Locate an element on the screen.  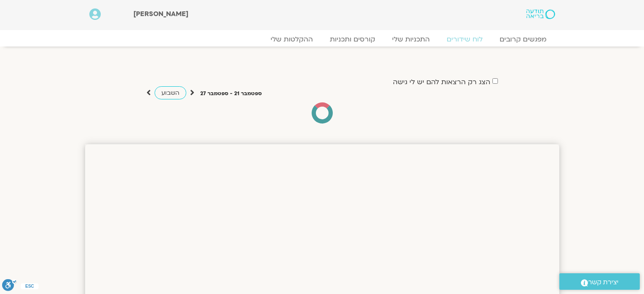
a: מפגשים קרובים is located at coordinates (523, 39).